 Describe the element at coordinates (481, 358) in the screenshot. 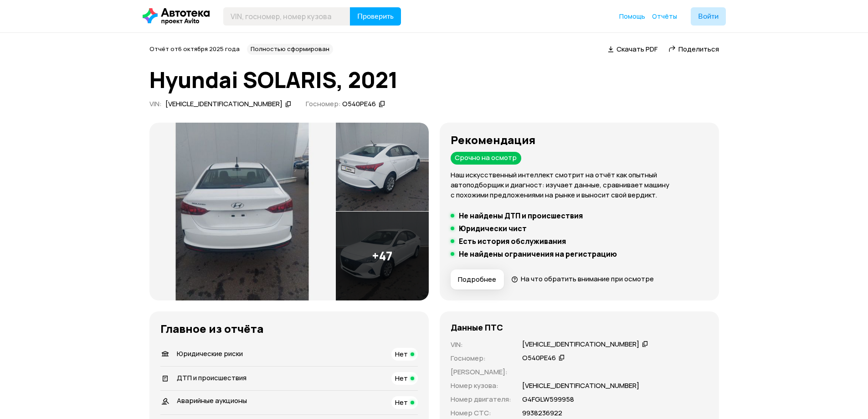

I see `p: Госномер :` at that location.